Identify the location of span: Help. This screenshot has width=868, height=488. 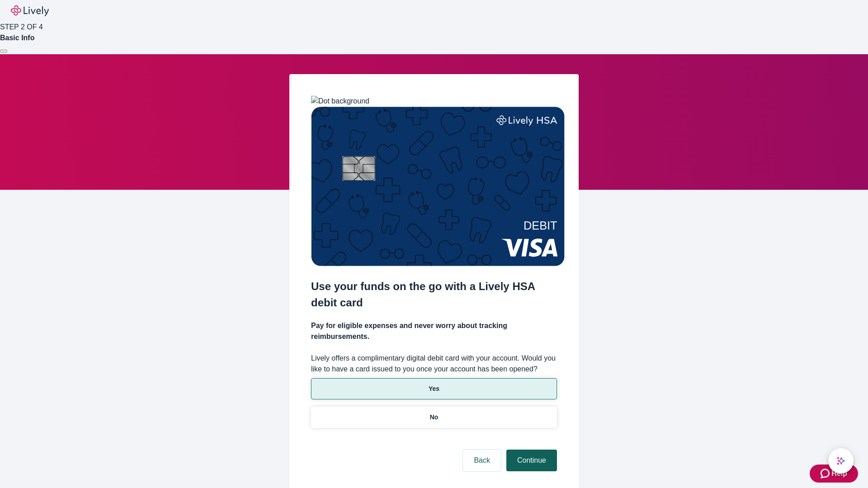
(839, 473).